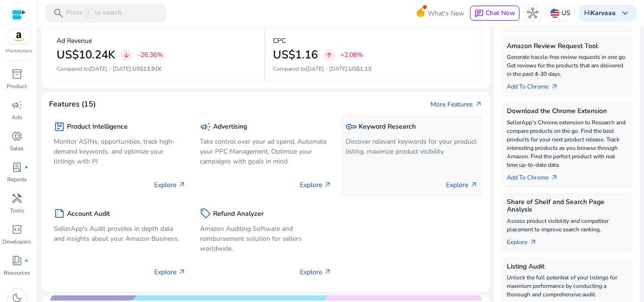 The height and width of the screenshot is (302, 644). I want to click on span: inventory_2, so click(17, 74).